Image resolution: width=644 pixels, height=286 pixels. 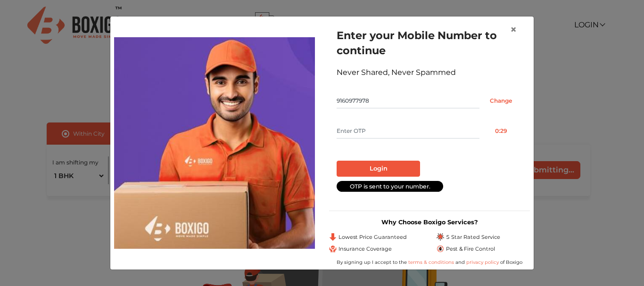 I want to click on div: OTP is sent to your number., so click(x=390, y=186).